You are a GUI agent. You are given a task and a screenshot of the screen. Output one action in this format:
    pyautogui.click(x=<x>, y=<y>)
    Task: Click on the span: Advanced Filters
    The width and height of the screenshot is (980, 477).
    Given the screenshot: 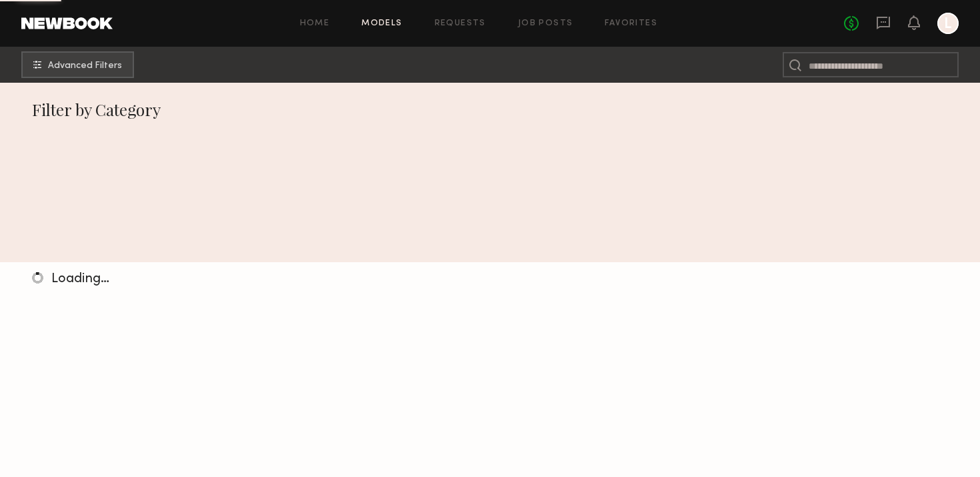 What is the action you would take?
    pyautogui.click(x=85, y=66)
    